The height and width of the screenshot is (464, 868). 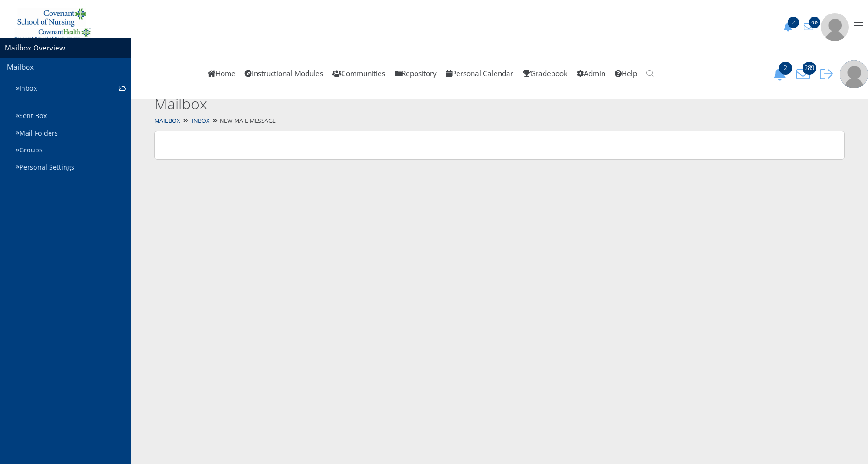 I want to click on a: Home, so click(x=222, y=74).